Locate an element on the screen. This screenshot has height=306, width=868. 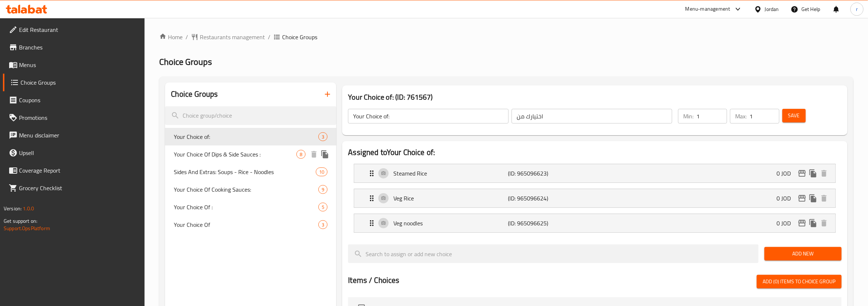
nav: breadcrumb is located at coordinates (506, 37).